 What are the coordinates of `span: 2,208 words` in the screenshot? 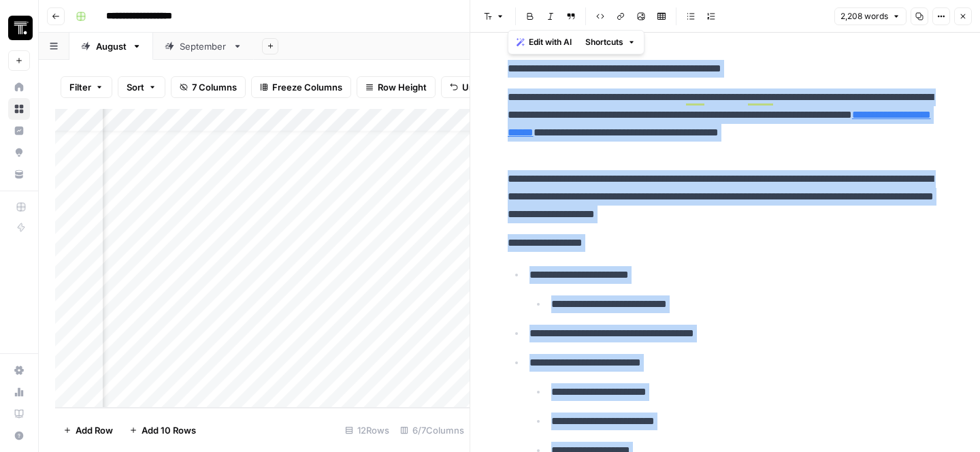 It's located at (864, 16).